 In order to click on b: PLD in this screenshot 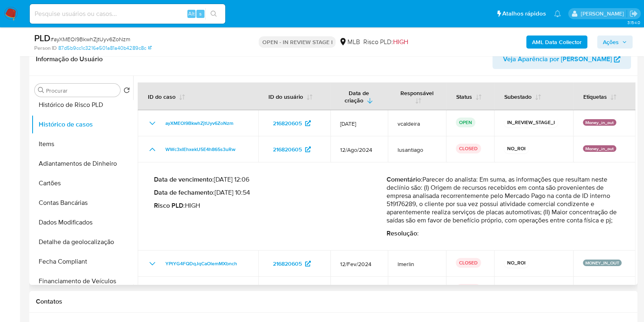, I will do `click(42, 38)`.